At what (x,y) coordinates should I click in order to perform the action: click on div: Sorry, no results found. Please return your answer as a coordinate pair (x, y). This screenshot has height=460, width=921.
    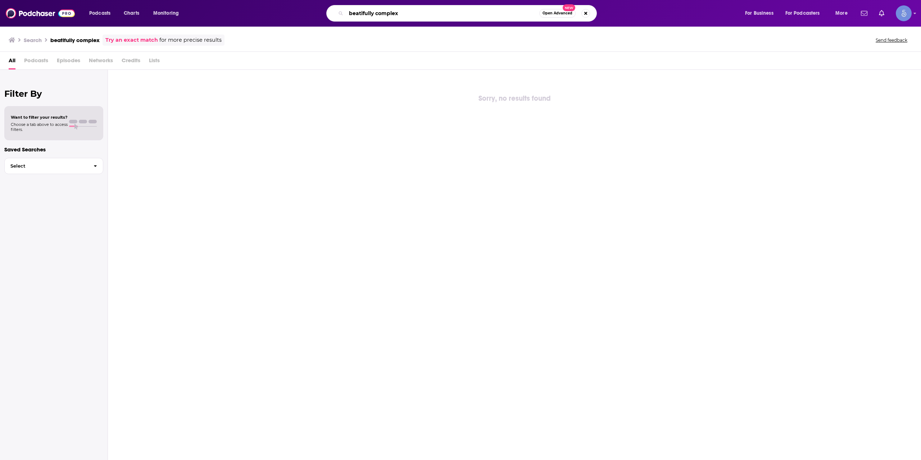
    Looking at the image, I should click on (515, 99).